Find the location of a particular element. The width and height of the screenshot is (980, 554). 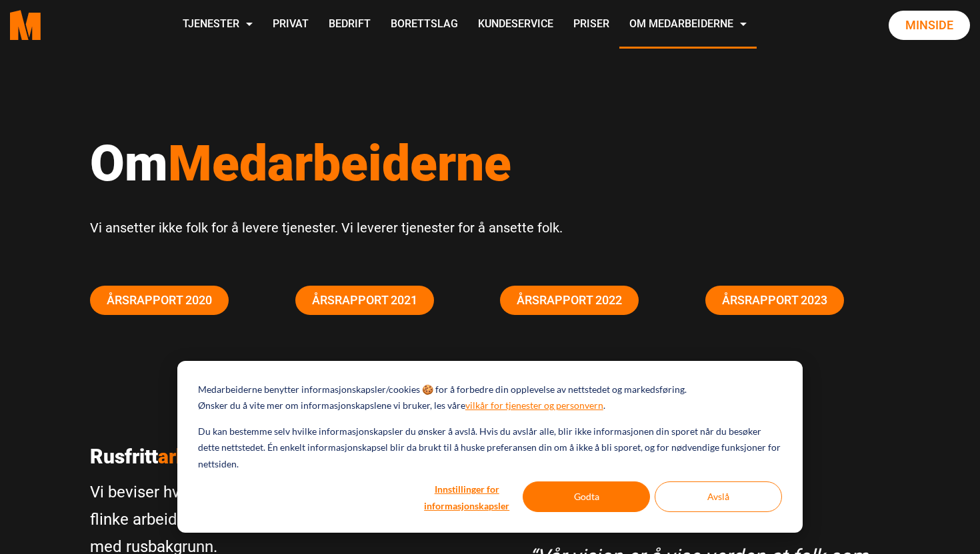

button: Innstillinger for informasjonskapsler is located at coordinates (467, 497).